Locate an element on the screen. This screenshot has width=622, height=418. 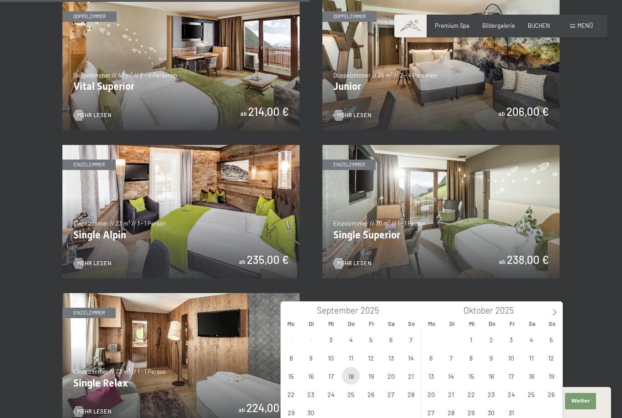
span: September 5, 2025 is located at coordinates (371, 339).